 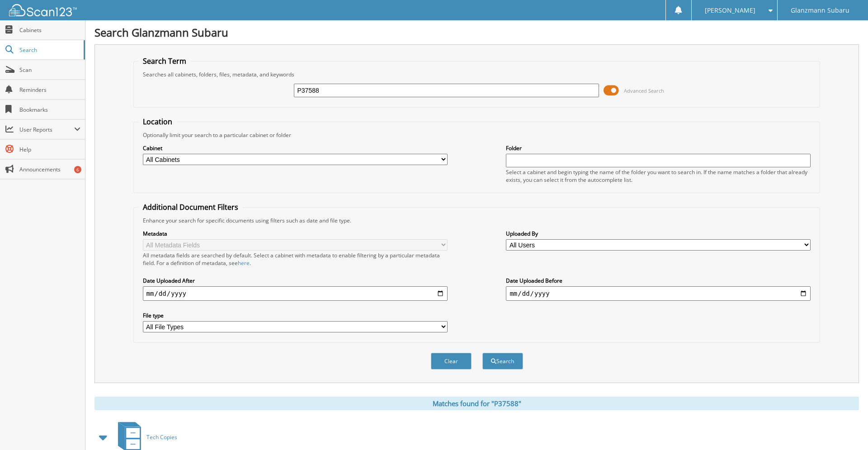 What do you see at coordinates (50, 169) in the screenshot?
I see `span: Announcements` at bounding box center [50, 169].